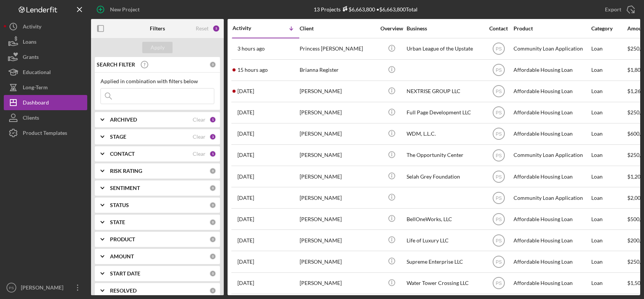 The height and width of the screenshot is (299, 644). What do you see at coordinates (445, 134) in the screenshot?
I see `div: WDM, L.L.C.` at bounding box center [445, 134].